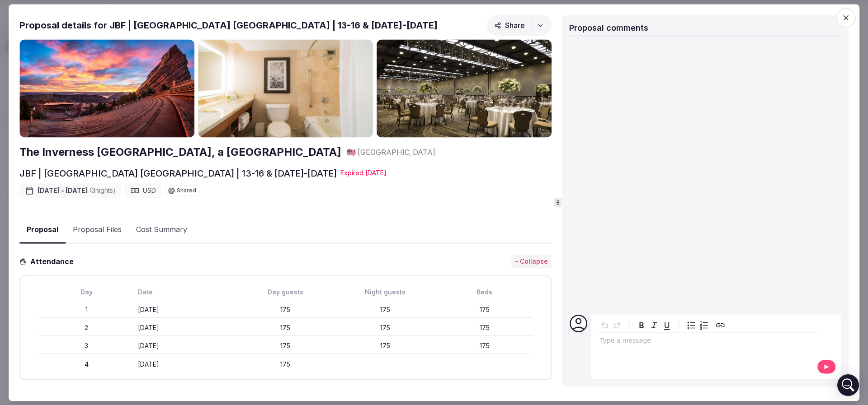  What do you see at coordinates (103, 190) in the screenshot?
I see `span: ( 3 night s )` at bounding box center [103, 190].